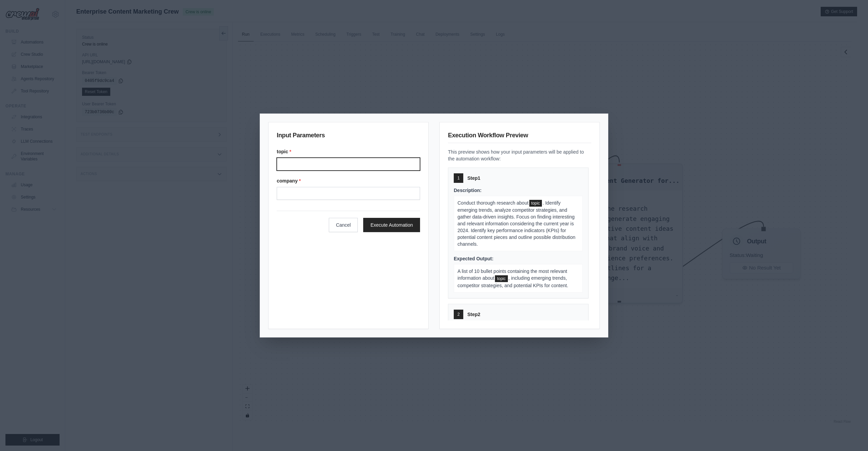 Image resolution: width=868 pixels, height=451 pixels. Describe the element at coordinates (519, 137) in the screenshot. I see `h3: Execution Workflow Preview` at that location.